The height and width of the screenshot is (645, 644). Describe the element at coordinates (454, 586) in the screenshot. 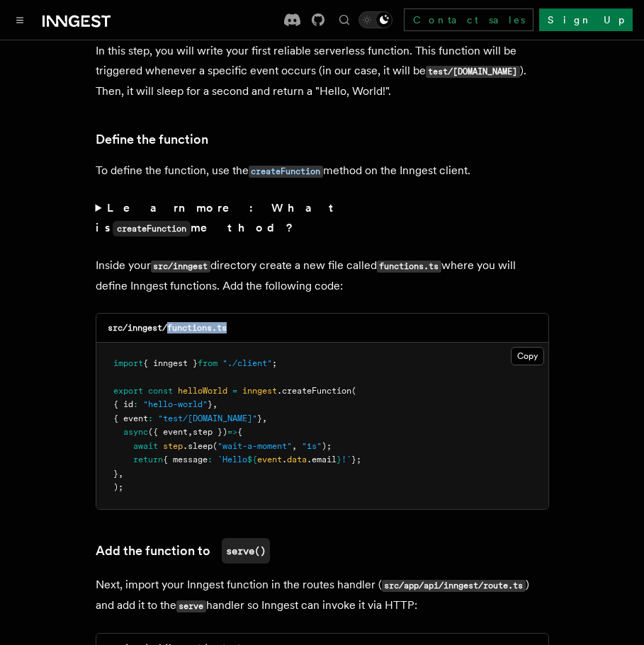

I see `code: src/app/api/inngest/route.ts` at that location.